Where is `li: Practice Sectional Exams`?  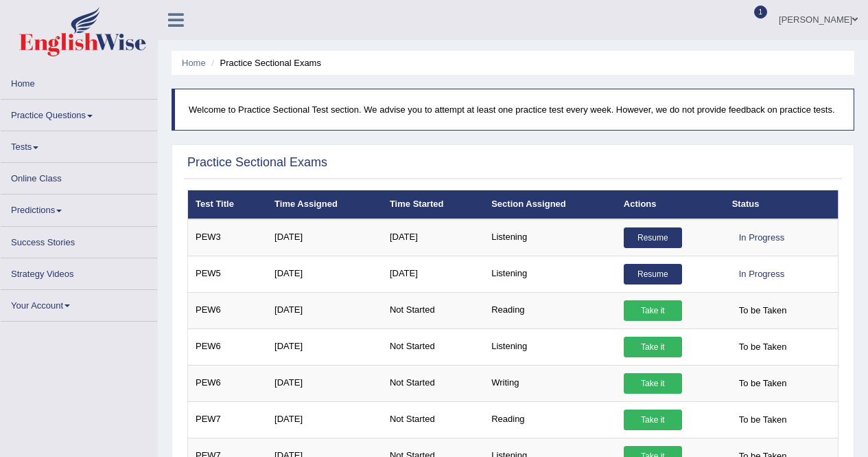 li: Practice Sectional Exams is located at coordinates (264, 63).